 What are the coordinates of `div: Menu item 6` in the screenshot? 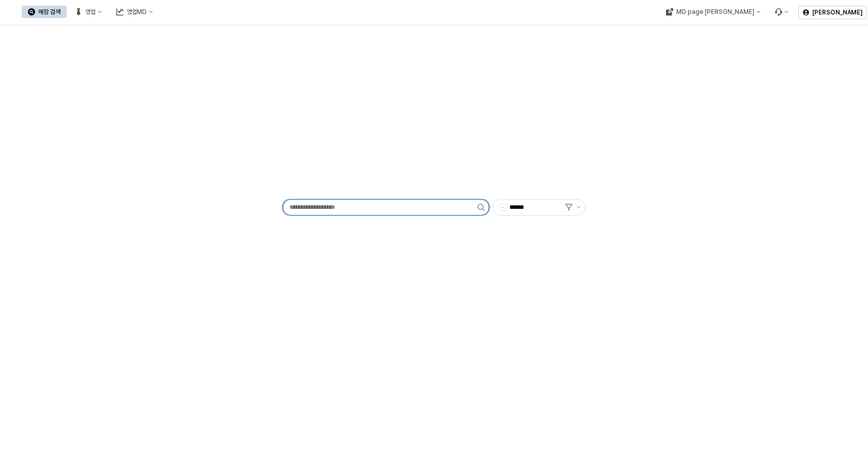 It's located at (781, 12).